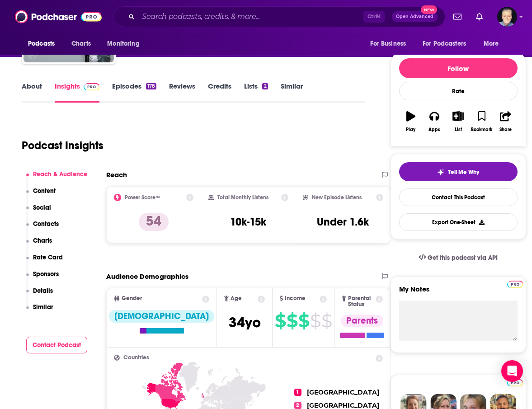 The image size is (532, 409). What do you see at coordinates (434, 130) in the screenshot?
I see `div: Apps` at bounding box center [434, 130].